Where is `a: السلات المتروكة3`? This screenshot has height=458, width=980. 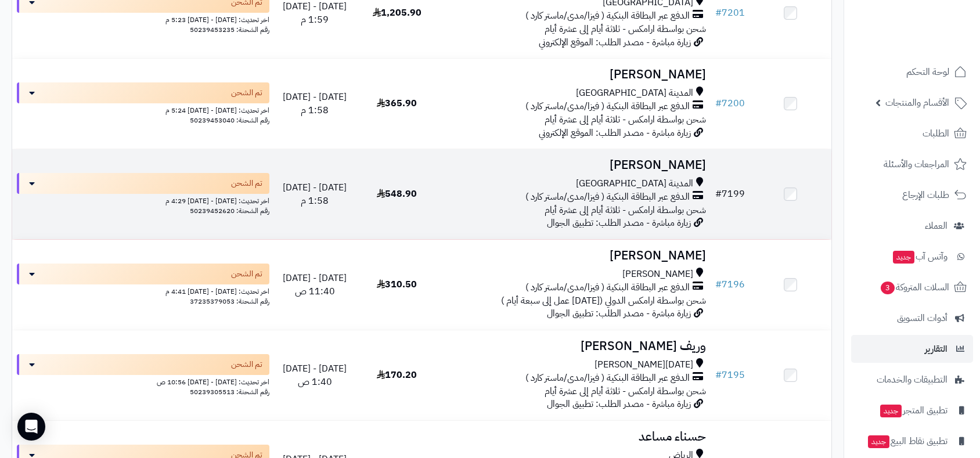
a: السلات المتروكة3 is located at coordinates (912, 287).